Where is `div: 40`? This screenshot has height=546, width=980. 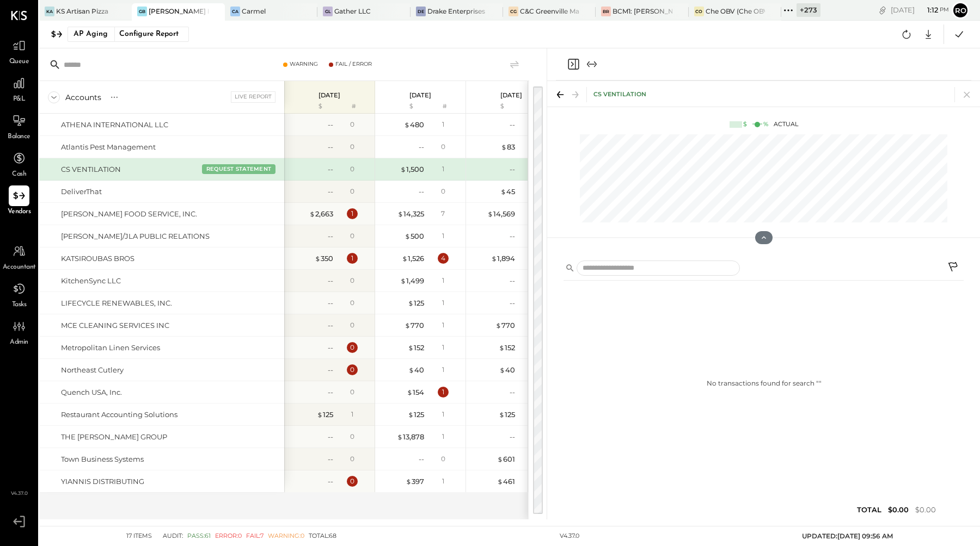
div: 40 is located at coordinates (416, 370).